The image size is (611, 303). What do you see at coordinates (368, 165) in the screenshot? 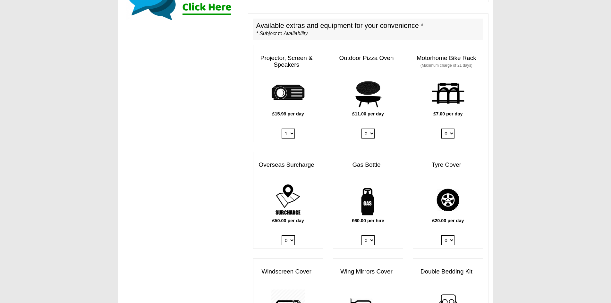
I see `h3: Gas Bottle` at bounding box center [368, 165].